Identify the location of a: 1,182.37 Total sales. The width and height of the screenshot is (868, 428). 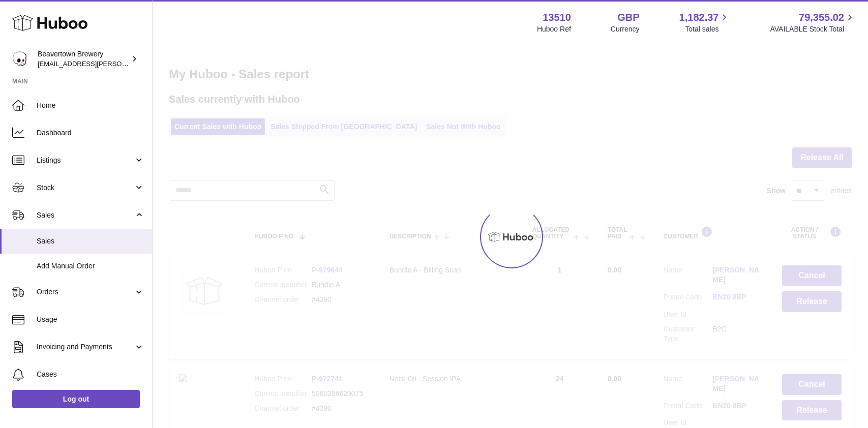
(705, 22).